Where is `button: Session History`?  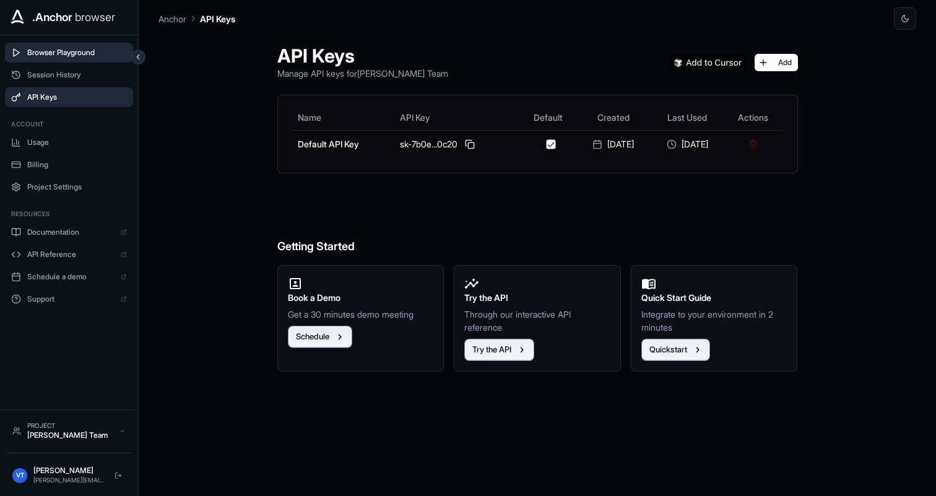 button: Session History is located at coordinates (69, 75).